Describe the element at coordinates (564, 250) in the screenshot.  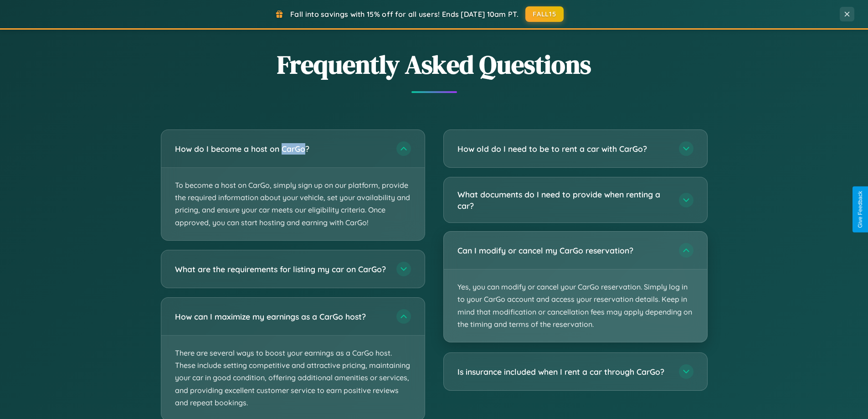
I see `h3: Can I modify or cancel my CarGo reservation?` at that location.